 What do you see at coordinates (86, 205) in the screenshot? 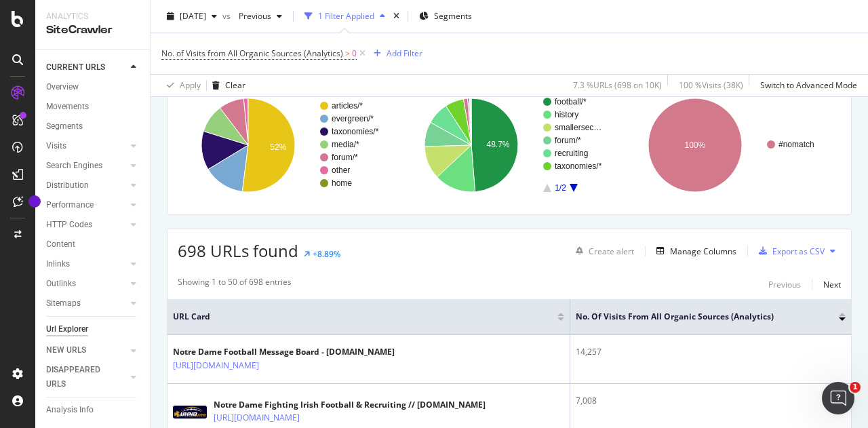
I see `a: Performance` at bounding box center [86, 205].